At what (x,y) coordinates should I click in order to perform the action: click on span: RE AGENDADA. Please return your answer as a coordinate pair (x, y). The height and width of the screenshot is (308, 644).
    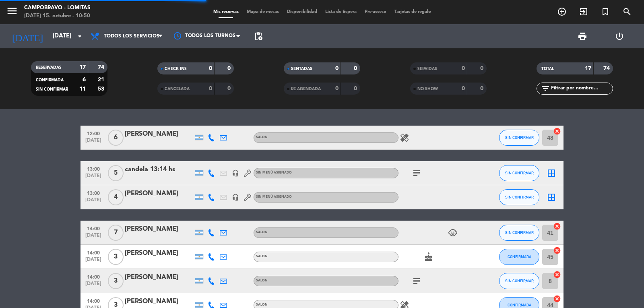
    Looking at the image, I should click on (306, 89).